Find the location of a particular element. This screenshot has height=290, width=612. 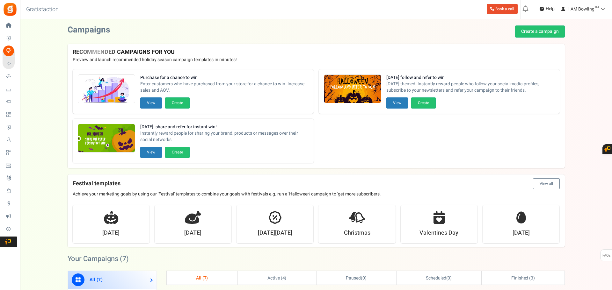

span: Enter customers who have purchased from your store for a chance to win. Increase sales and AOV. is located at coordinates (224, 87).